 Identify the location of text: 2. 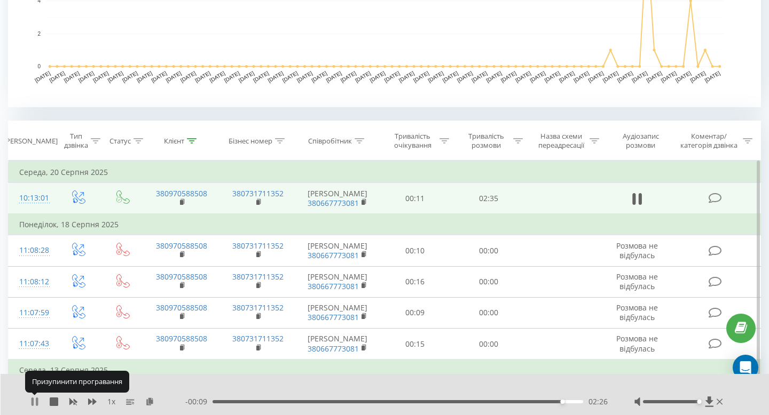
(39, 34).